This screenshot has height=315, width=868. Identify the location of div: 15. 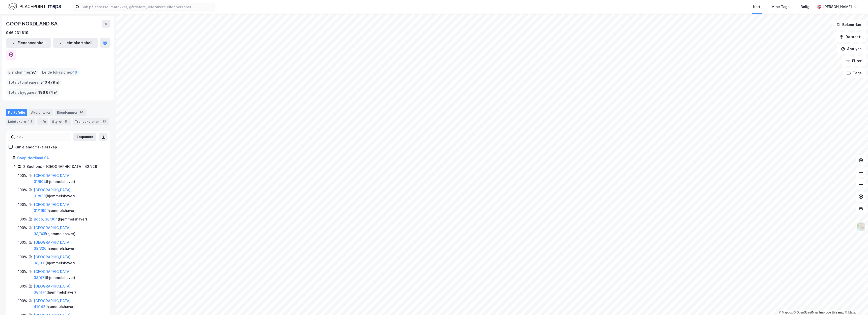
(66, 121).